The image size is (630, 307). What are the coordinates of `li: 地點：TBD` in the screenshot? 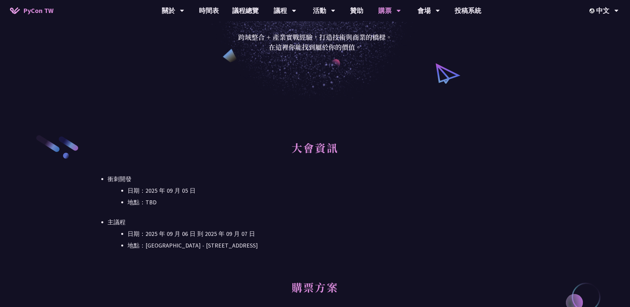 It's located at (325, 202).